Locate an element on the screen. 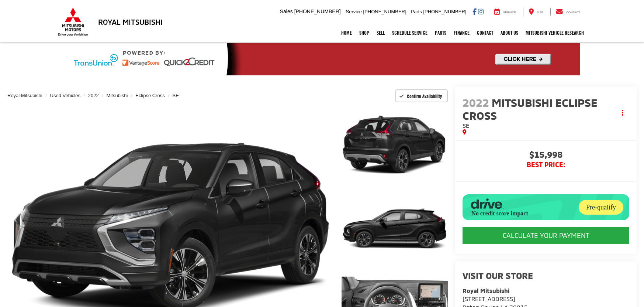 The width and height of the screenshot is (644, 307). span: Mitsubishi Eclipse Cross is located at coordinates (530, 108).